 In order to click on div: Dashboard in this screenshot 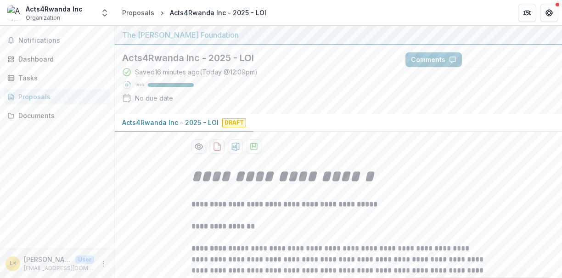, I will do `click(61, 59)`.